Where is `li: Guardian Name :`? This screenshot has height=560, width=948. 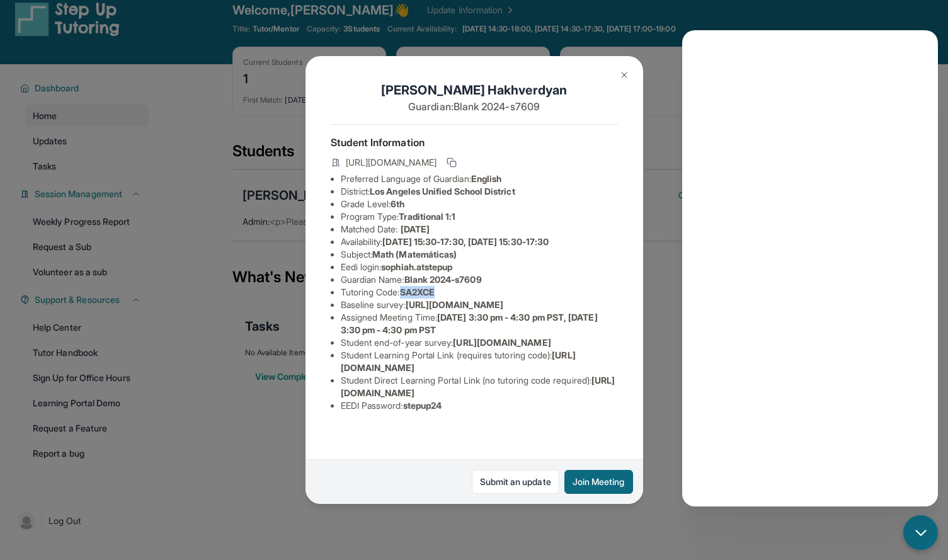
li: Guardian Name : is located at coordinates (480, 280).